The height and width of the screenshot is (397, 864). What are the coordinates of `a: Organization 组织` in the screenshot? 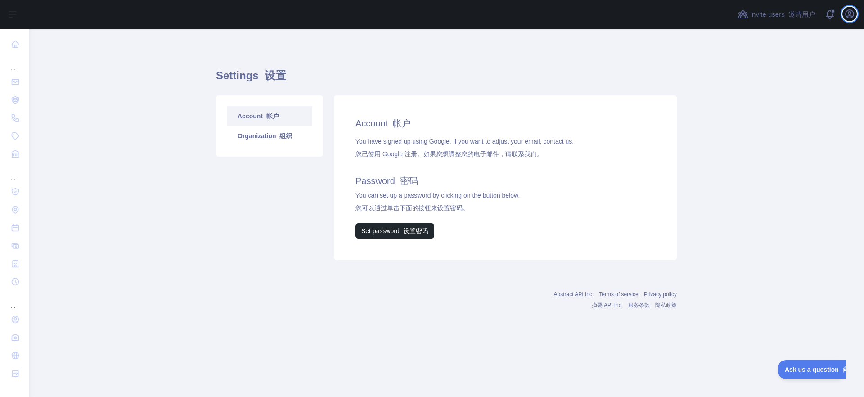 It's located at (269, 136).